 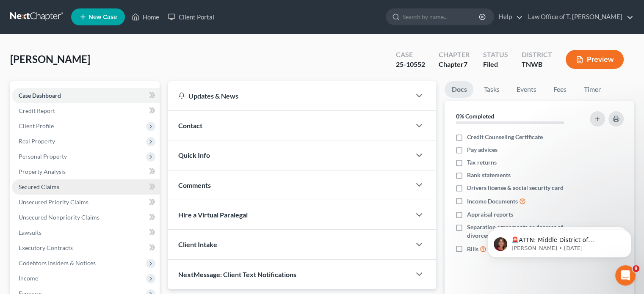 I want to click on div: TNWB, so click(x=537, y=65).